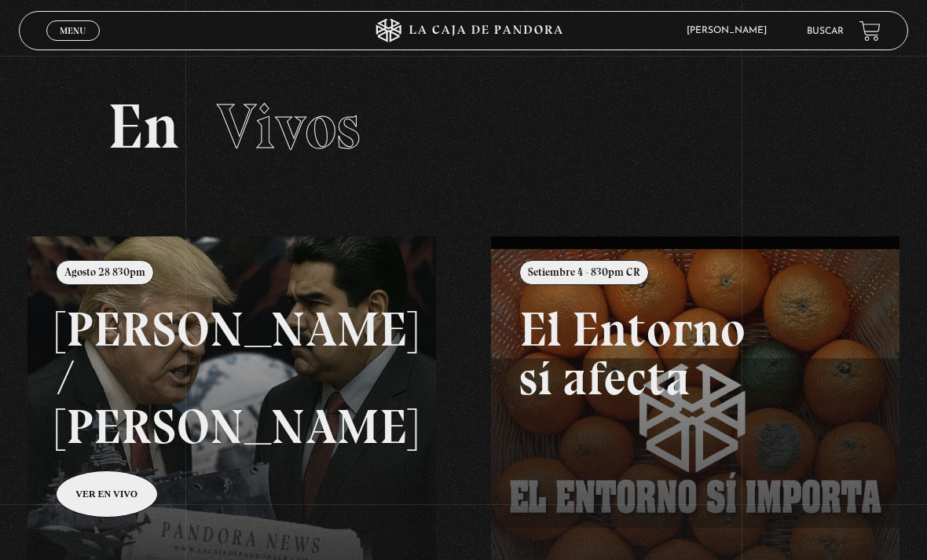 The image size is (927, 560). Describe the element at coordinates (825, 32) in the screenshot. I see `a: Buscar` at that location.